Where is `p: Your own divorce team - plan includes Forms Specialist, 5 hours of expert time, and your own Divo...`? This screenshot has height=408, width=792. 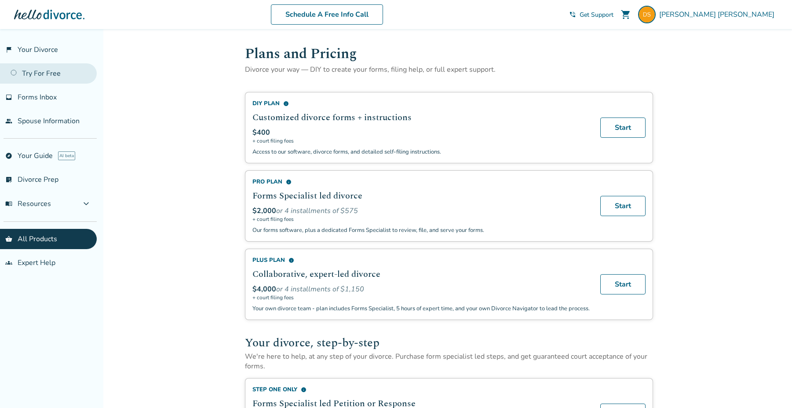 p: Your own divorce team - plan includes Forms Specialist, 5 hours of expert time, and your own Divo... is located at coordinates (421, 308).